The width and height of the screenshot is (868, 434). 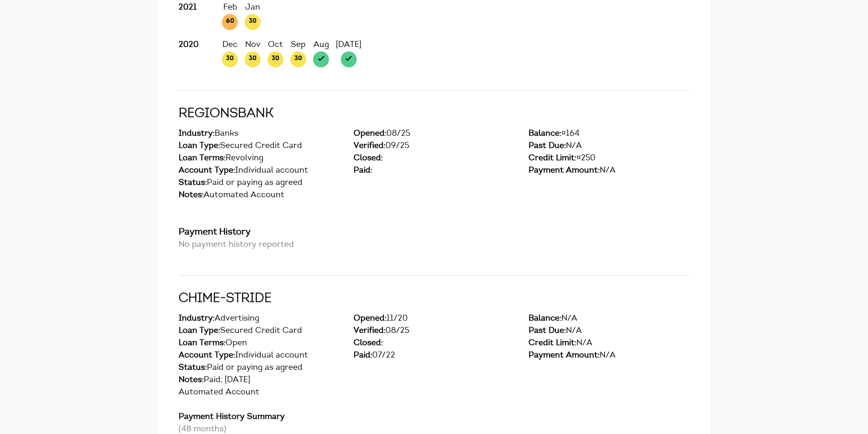 What do you see at coordinates (275, 45) in the screenshot?
I see `div: Oct` at bounding box center [275, 45].